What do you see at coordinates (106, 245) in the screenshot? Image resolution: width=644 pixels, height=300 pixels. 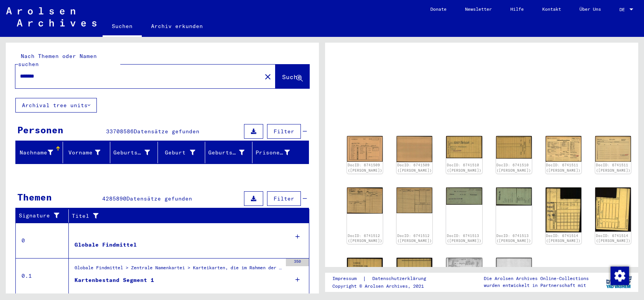 I see `div: Globale Findmittel` at bounding box center [106, 245].